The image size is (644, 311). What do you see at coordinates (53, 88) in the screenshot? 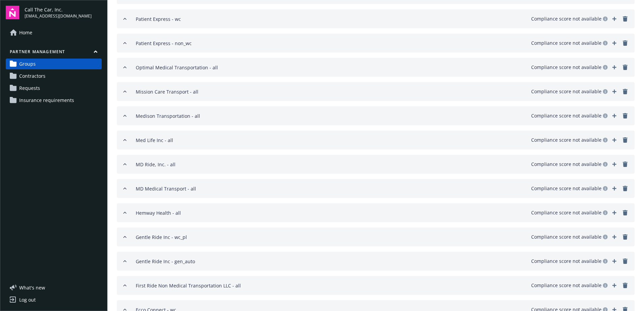
I see `a: Requests` at bounding box center [53, 88].